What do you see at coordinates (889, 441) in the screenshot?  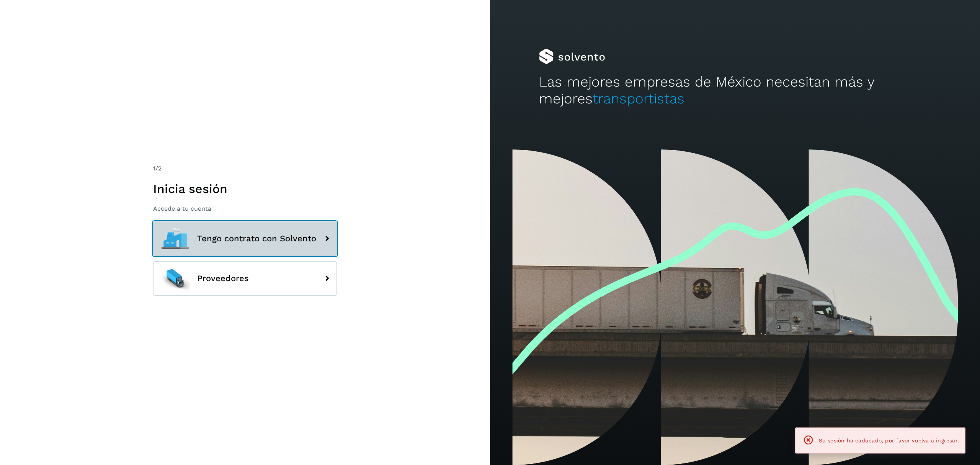 I see `span: Su sesión ha caducado, por favor vuelva a ingresar.` at bounding box center [889, 441].